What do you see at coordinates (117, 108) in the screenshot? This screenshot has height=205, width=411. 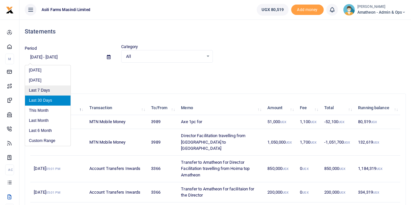 I see `th: Transaction: activate to sort column ascending` at bounding box center [117, 108].